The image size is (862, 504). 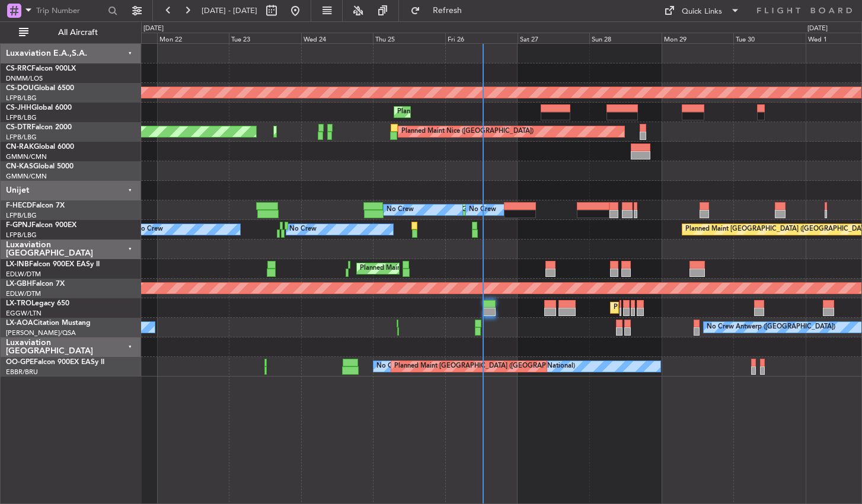 I want to click on div: Fri 26, so click(x=481, y=38).